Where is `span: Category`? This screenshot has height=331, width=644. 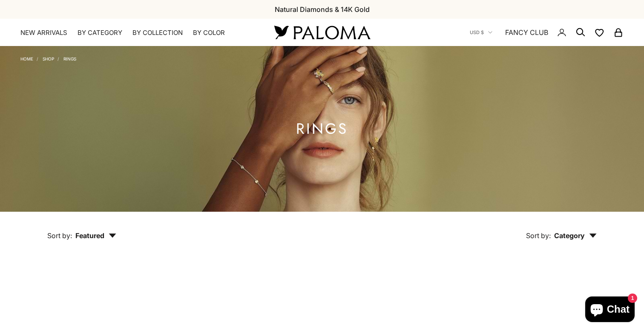
span: Category is located at coordinates (575, 235).